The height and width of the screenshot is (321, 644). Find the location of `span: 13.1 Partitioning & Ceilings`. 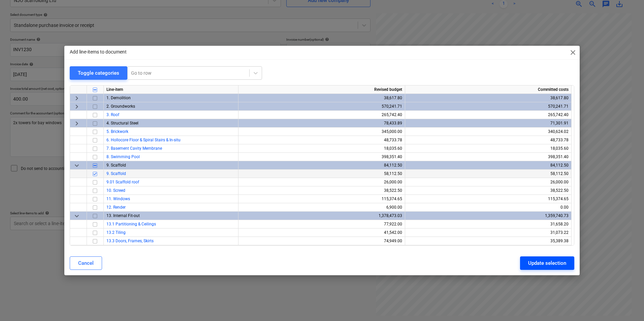

span: 13.1 Partitioning & Ceilings is located at coordinates (131, 224).